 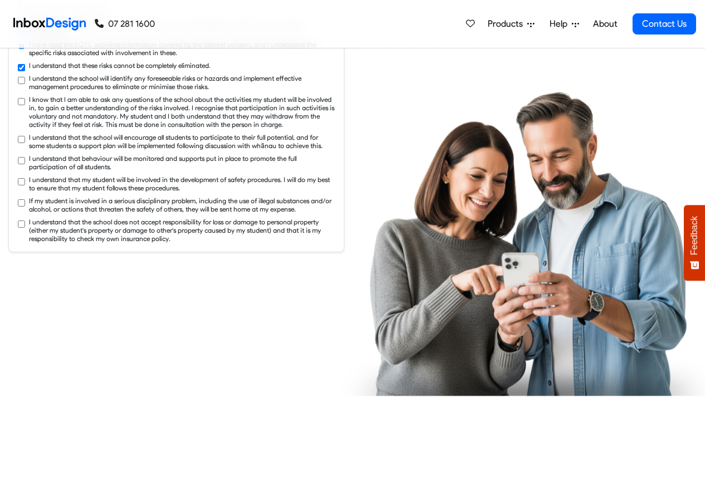 I want to click on label: If my student is involved in a serious disciplinary problem, including the use of illegal substan..., so click(x=182, y=205).